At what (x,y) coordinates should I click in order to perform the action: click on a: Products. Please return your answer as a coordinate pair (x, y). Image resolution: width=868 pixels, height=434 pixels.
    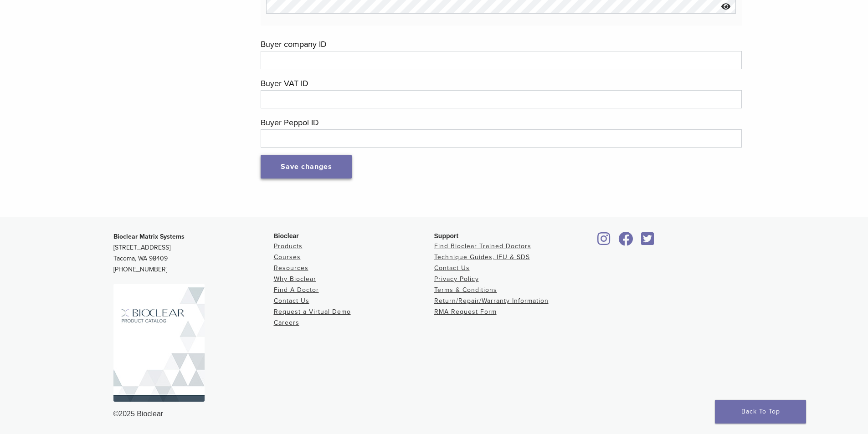
    Looking at the image, I should click on (288, 246).